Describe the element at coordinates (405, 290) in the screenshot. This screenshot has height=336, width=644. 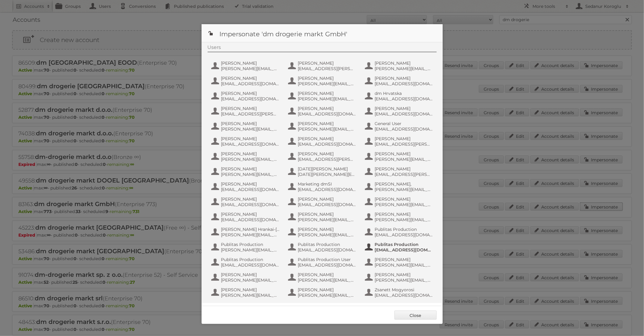
I see `span: Zsanett Mogyorosi` at that location.